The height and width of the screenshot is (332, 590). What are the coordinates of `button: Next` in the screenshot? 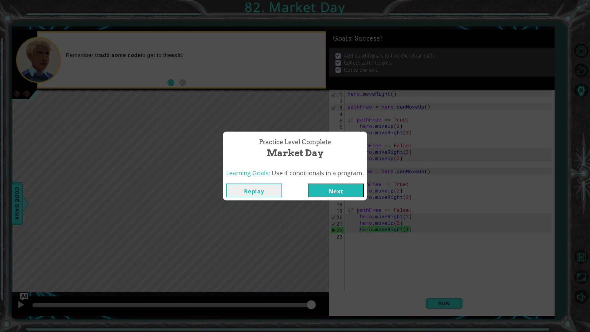 It's located at (336, 190).